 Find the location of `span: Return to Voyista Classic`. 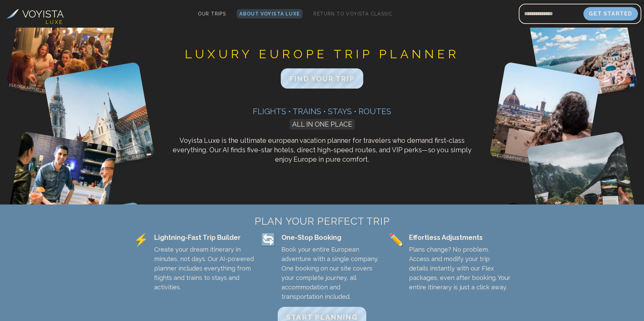

span: Return to Voyista Classic is located at coordinates (353, 14).